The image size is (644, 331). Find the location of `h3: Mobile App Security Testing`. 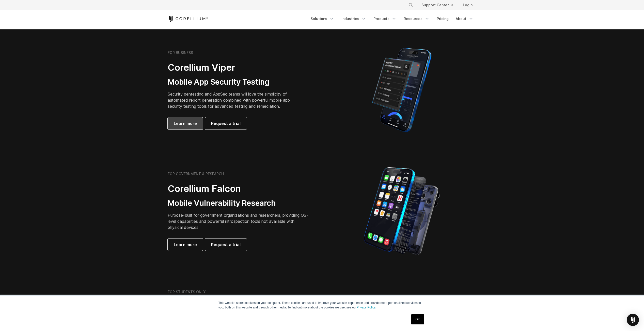

h3: Mobile App Security Testing is located at coordinates (233, 82).